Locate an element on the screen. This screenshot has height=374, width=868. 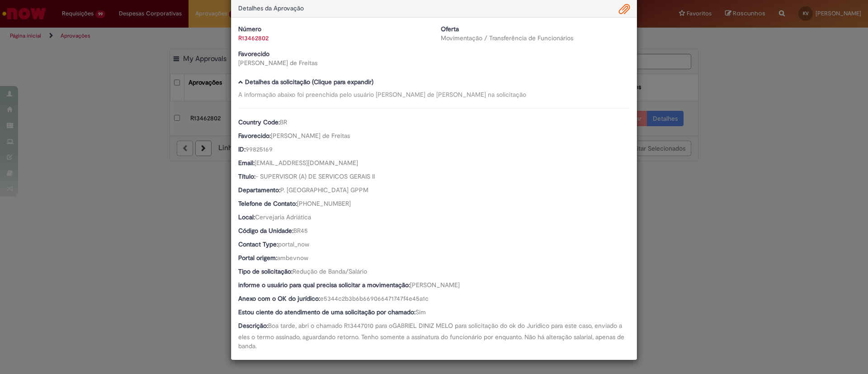
span: Sim is located at coordinates (420, 312).